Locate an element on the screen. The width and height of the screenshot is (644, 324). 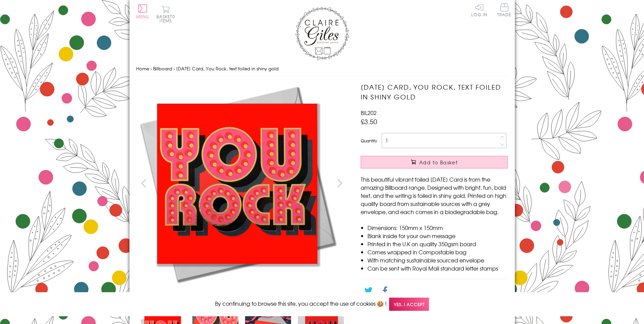
a: Log In is located at coordinates (479, 10).